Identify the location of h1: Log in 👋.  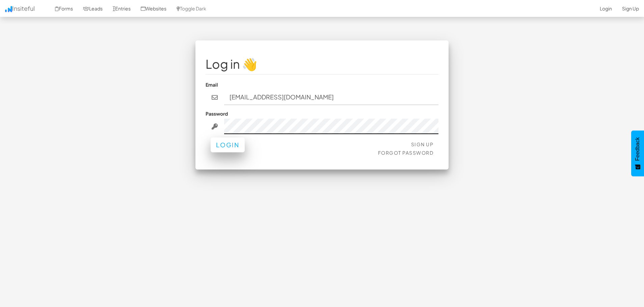
(322, 64).